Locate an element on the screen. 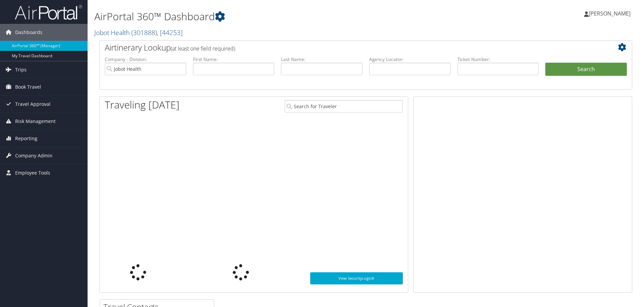  img: airportal-logo.png is located at coordinates (49, 12).